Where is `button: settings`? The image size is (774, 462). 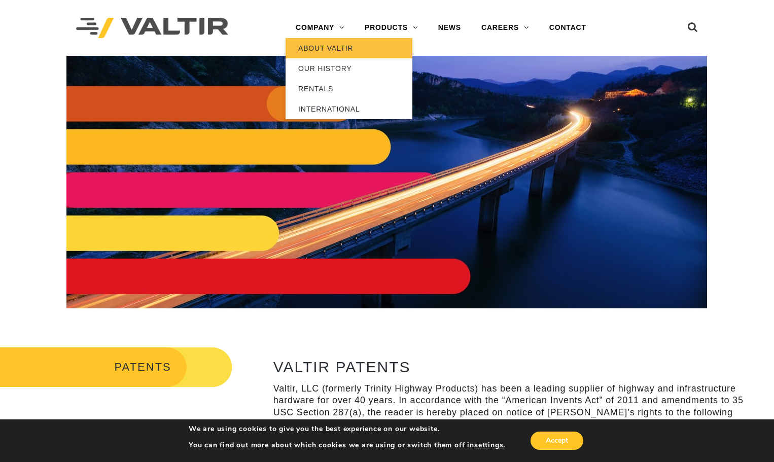 button: settings is located at coordinates (488, 445).